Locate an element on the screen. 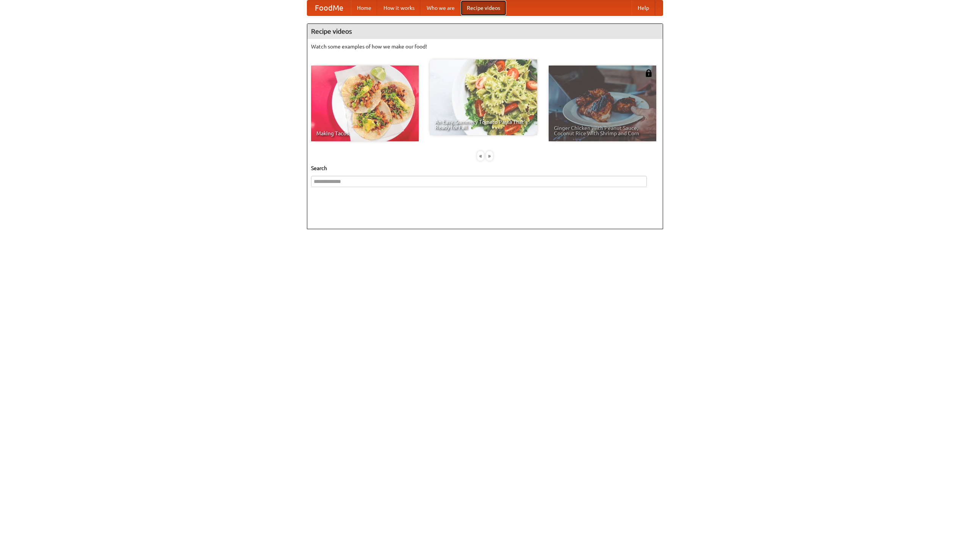 Image resolution: width=970 pixels, height=536 pixels. h5: Search is located at coordinates (485, 168).